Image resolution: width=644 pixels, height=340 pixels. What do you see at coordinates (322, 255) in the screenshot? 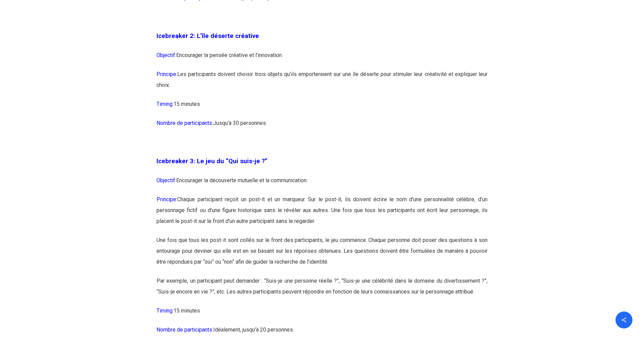
I see `p: Une fois que tous les post-it sont collés sur le front des participants, le jeu commence. Chaque ...` at bounding box center [322, 255].